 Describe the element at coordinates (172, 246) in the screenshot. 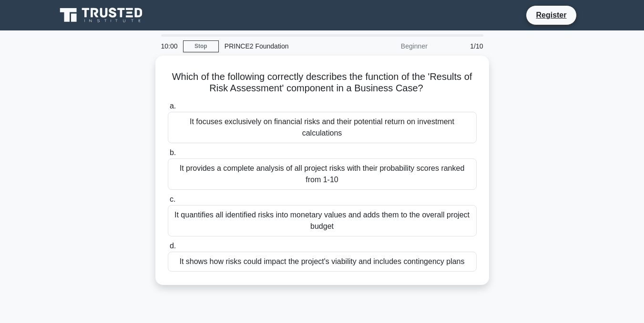

I see `span: d.` at that location.